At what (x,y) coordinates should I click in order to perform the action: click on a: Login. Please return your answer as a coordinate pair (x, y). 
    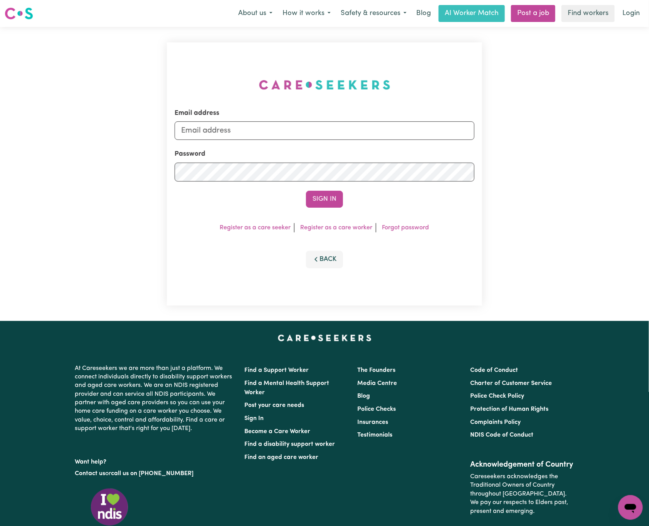
    Looking at the image, I should click on (631, 13).